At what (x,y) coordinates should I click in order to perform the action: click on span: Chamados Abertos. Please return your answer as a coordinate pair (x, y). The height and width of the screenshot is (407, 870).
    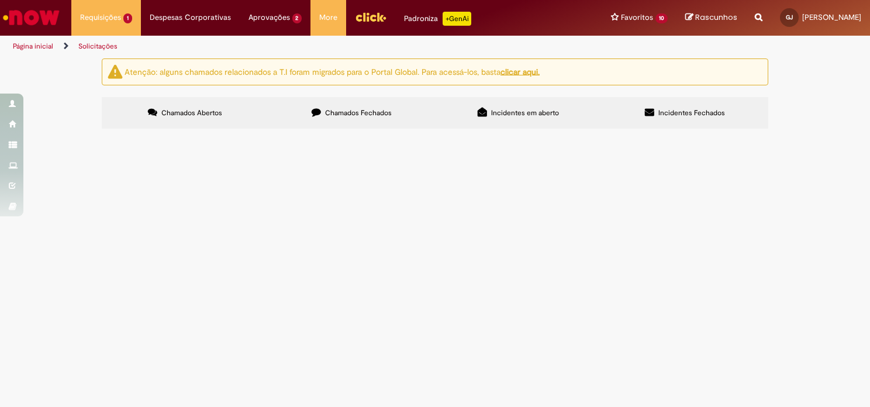
    Looking at the image, I should click on (192, 113).